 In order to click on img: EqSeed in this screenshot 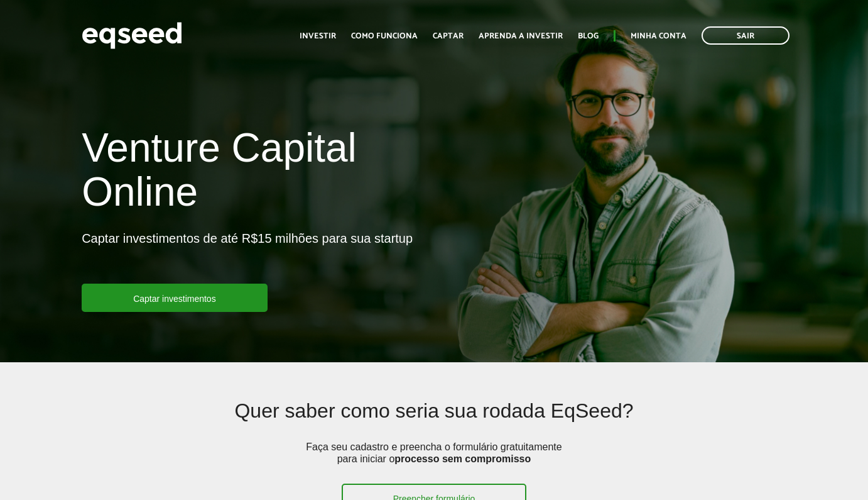, I will do `click(132, 35)`.